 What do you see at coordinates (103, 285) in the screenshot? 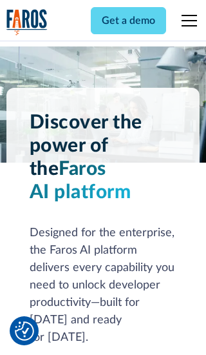
I see `div: Designed for the enterprise, the Faros AI platform delivers every capability you need to unlock d...` at bounding box center [103, 285].